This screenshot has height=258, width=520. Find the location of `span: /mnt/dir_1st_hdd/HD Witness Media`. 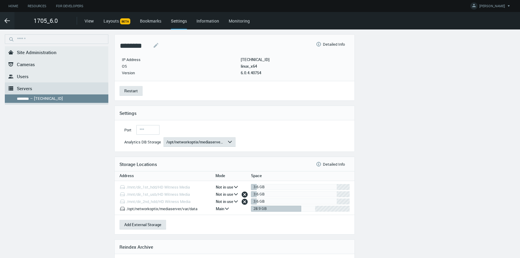

span: /mnt/dir_1st_hdd/HD Witness Media is located at coordinates (158, 187).